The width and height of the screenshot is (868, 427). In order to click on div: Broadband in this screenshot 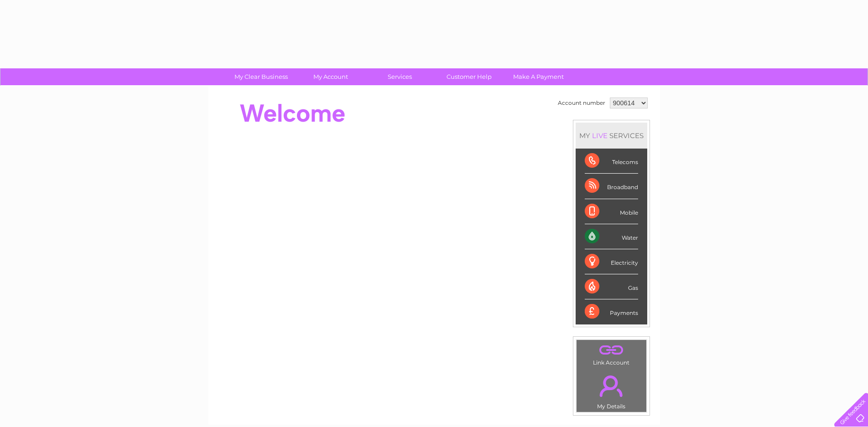, I will do `click(611, 186)`.